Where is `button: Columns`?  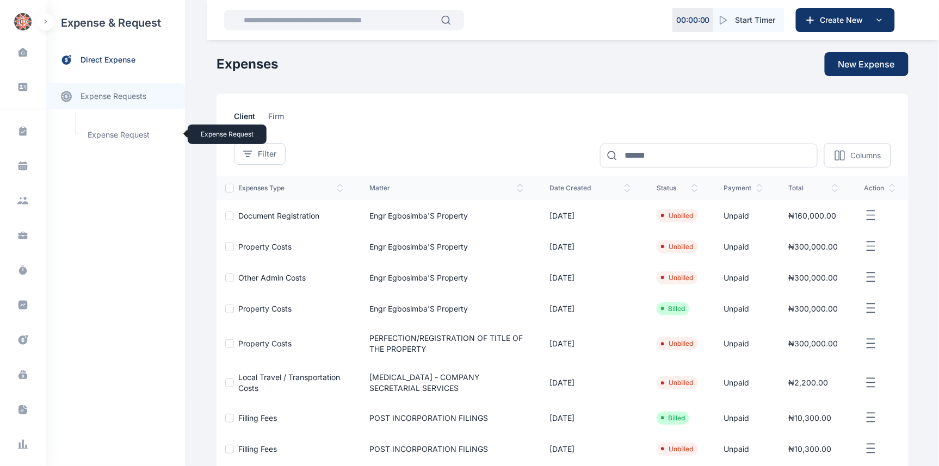 button: Columns is located at coordinates (858, 155).